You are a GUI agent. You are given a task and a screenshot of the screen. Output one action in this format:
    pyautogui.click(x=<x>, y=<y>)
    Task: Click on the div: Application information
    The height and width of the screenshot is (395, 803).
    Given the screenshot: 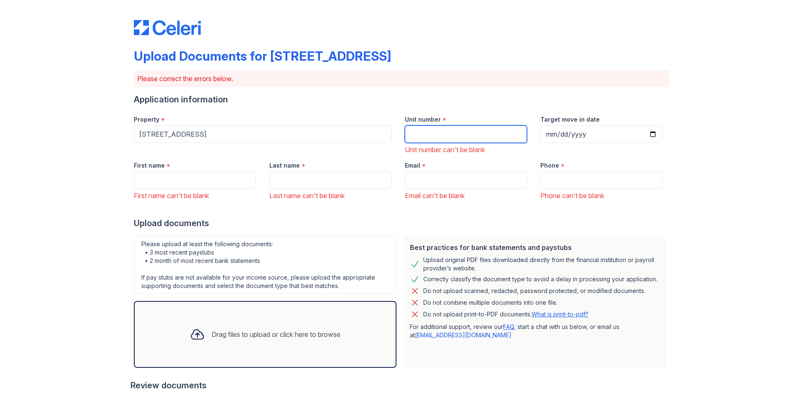 What is the action you would take?
    pyautogui.click(x=401, y=99)
    